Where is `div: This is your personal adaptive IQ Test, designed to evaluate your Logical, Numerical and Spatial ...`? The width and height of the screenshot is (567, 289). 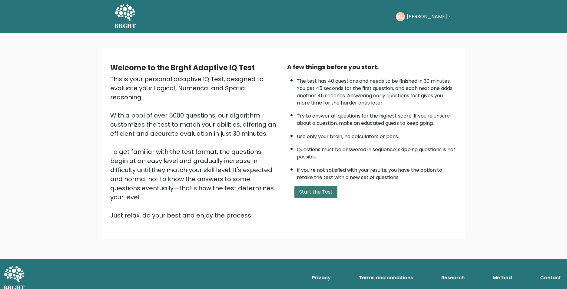
div: This is your personal adaptive IQ Test, designed to evaluate your Logical, Numerical and Spatial ... is located at coordinates (195, 147).